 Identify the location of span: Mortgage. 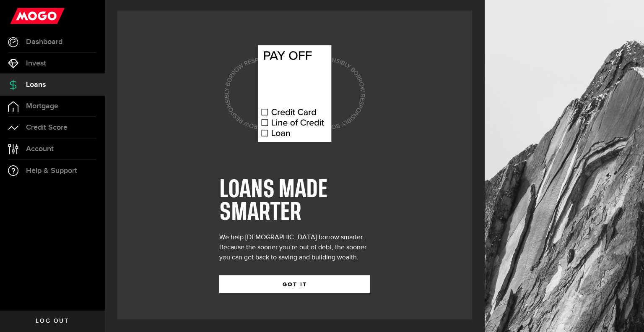
(42, 106).